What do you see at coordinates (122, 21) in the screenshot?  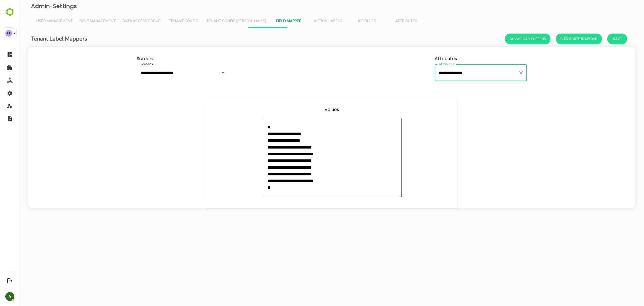 I see `span: Data Access Group` at bounding box center [122, 21].